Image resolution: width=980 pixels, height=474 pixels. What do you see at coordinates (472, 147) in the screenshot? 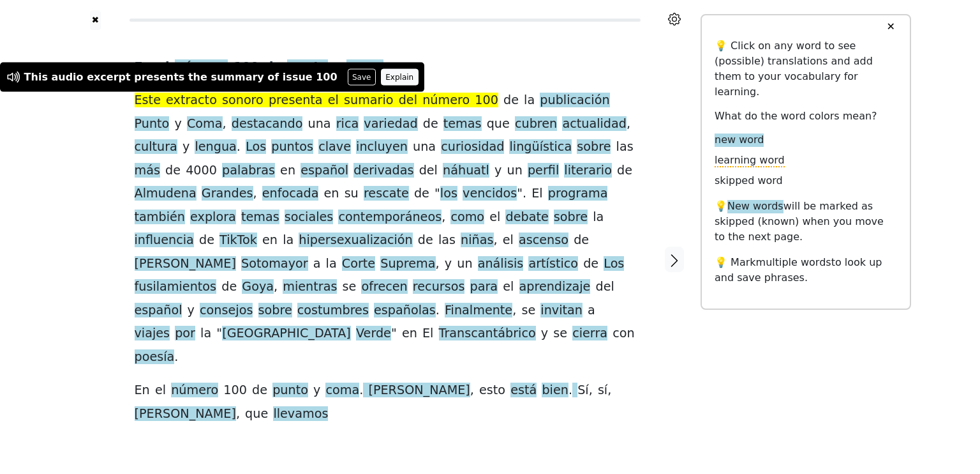
I see `span: curiosidad` at bounding box center [472, 147].